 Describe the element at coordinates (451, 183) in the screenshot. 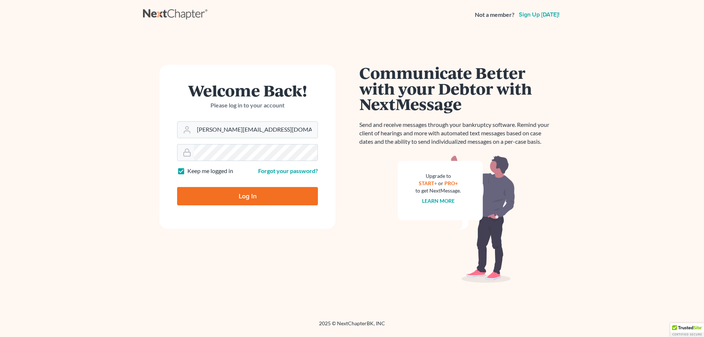

I see `a: PRO+` at that location.